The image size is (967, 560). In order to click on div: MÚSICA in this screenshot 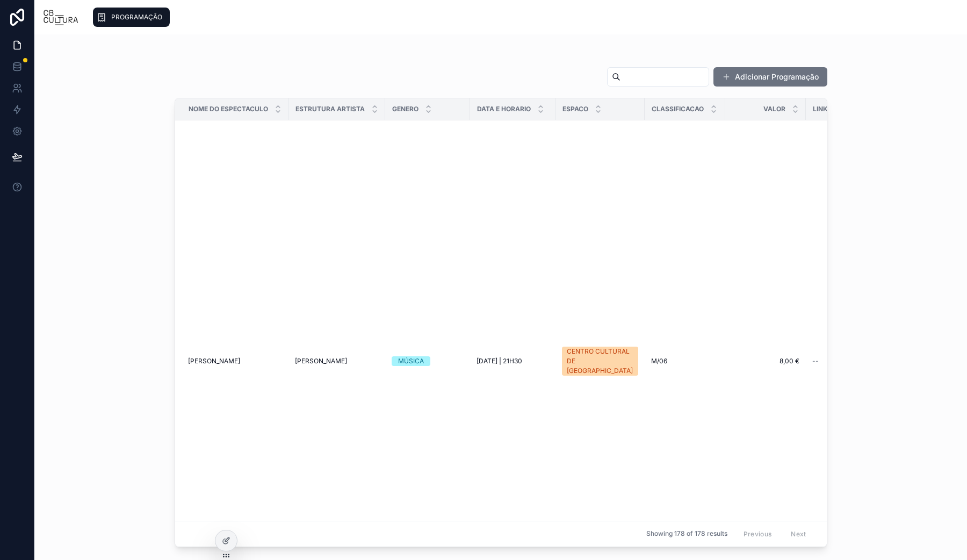, I will do `click(412, 361)`.